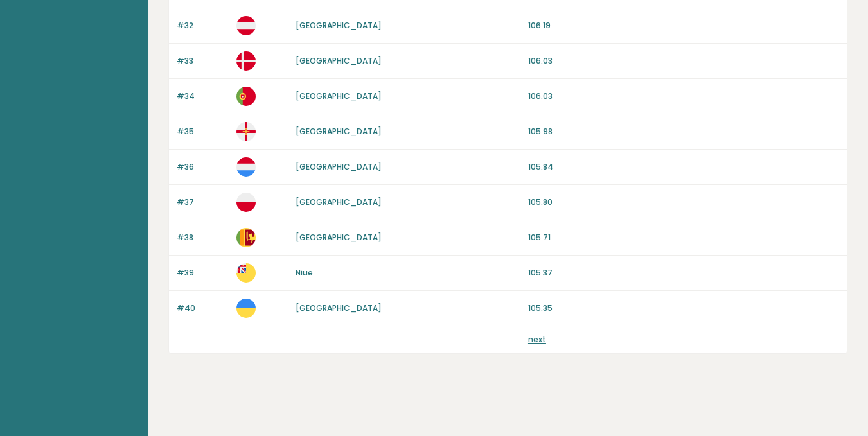 The width and height of the screenshot is (868, 436). What do you see at coordinates (246, 273) in the screenshot?
I see `img: nu.svg` at bounding box center [246, 273].